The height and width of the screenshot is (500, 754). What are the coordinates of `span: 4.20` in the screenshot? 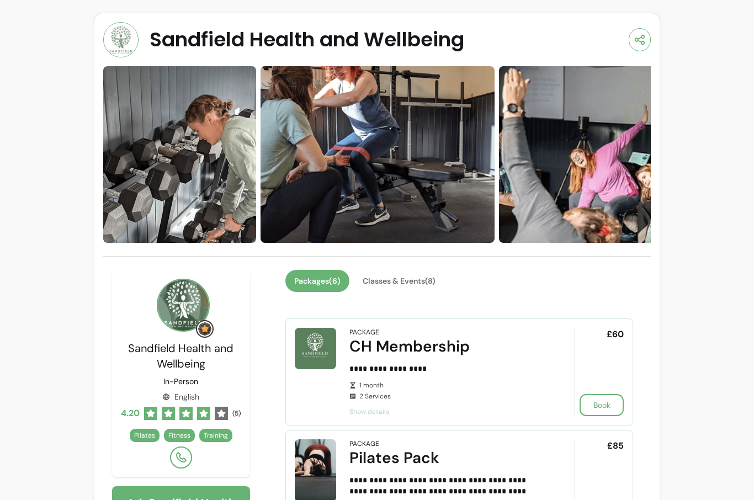 It's located at (130, 413).